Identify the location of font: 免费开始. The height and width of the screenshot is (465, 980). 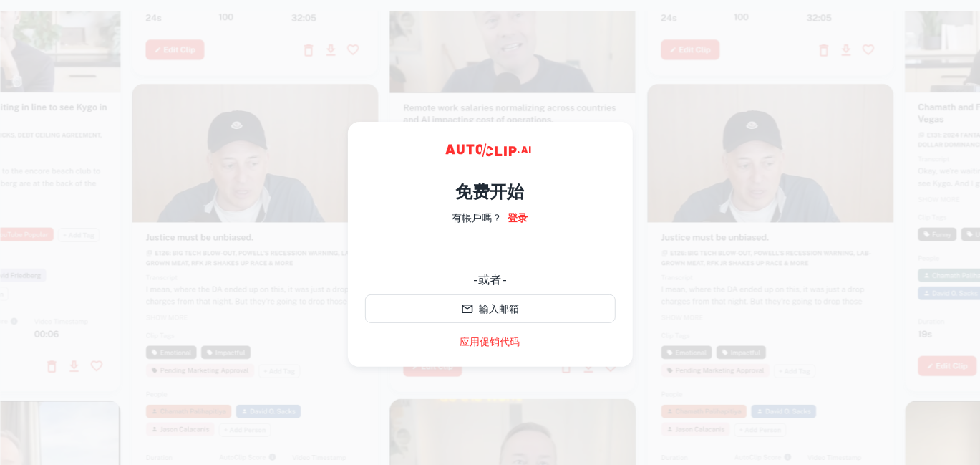
(490, 191).